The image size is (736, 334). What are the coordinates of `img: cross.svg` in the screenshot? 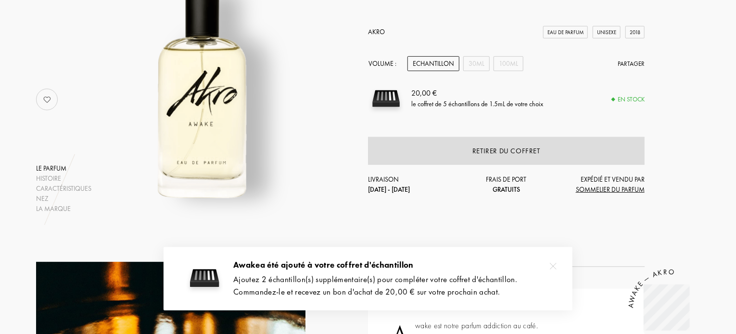 It's located at (553, 266).